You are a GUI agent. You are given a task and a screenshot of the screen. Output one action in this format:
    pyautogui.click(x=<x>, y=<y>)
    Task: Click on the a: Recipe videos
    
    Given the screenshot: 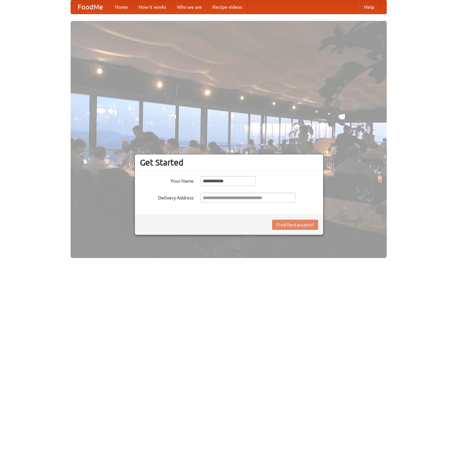 What is the action you would take?
    pyautogui.click(x=227, y=7)
    